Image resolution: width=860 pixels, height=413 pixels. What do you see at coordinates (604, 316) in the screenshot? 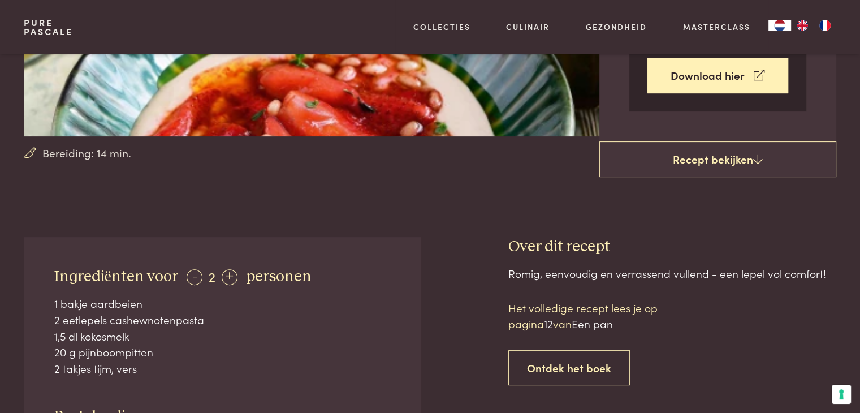
I see `p: Het volledige recept lees je op pagina van` at bounding box center [604, 316].